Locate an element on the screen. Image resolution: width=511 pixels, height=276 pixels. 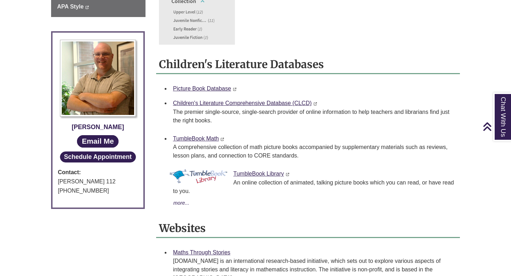
p: The premier single-source, single-search provider of online information to help teachers and libr... is located at coordinates (314, 116).